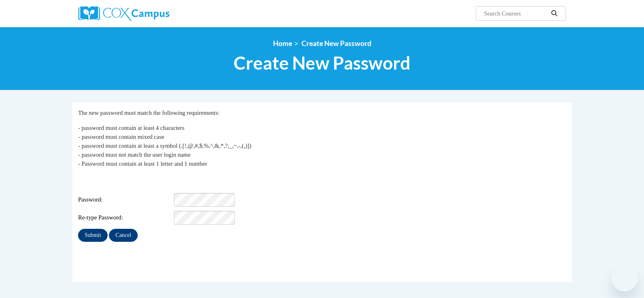 This screenshot has height=298, width=644. Describe the element at coordinates (148, 113) in the screenshot. I see `span: The new password must match the following requirements:` at that location.